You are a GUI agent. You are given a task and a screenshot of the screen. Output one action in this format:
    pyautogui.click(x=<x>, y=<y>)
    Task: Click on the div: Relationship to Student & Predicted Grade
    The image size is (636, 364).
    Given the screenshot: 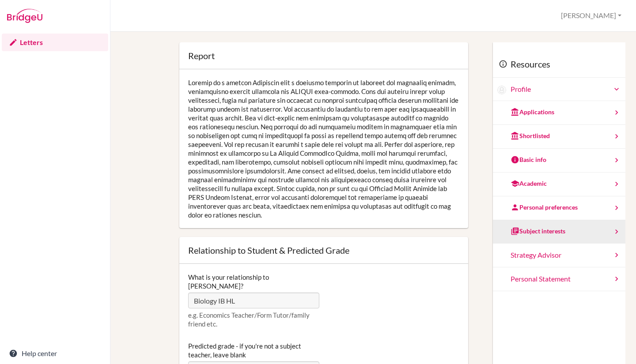 What is the action you would take?
    pyautogui.click(x=268, y=250)
    